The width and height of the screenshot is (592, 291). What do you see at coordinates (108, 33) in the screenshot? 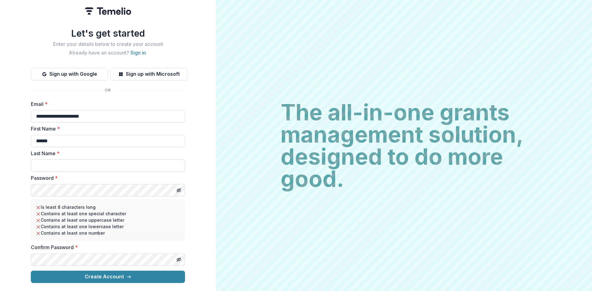
I see `h1: Let's get started` at bounding box center [108, 33].